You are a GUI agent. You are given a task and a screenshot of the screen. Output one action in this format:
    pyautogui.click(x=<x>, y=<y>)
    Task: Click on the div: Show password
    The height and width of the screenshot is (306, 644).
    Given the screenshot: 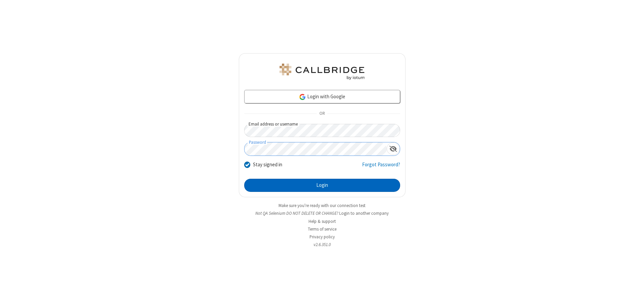 What is the action you would take?
    pyautogui.click(x=393, y=148)
    